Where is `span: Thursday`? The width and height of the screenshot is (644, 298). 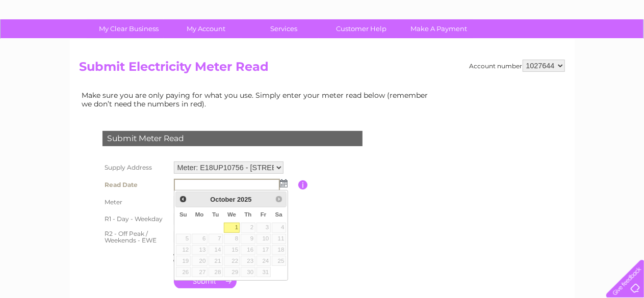
span: Thursday is located at coordinates (248, 215).